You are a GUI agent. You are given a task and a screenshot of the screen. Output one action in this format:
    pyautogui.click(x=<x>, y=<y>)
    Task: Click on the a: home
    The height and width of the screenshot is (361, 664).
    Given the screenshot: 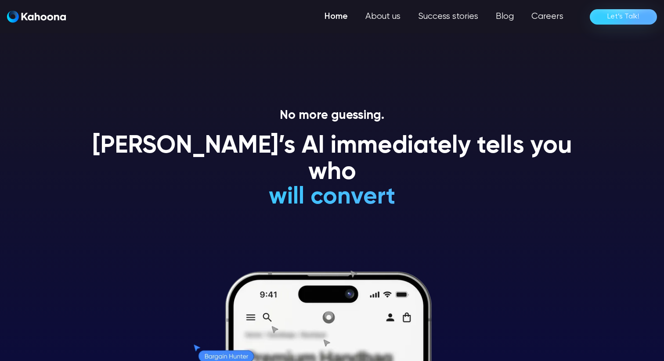 What is the action you would take?
    pyautogui.click(x=36, y=17)
    